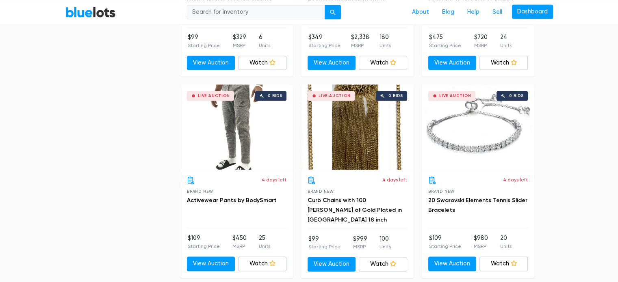 Image resolution: width=618 pixels, height=282 pixels. I want to click on a: Dashboard, so click(532, 12).